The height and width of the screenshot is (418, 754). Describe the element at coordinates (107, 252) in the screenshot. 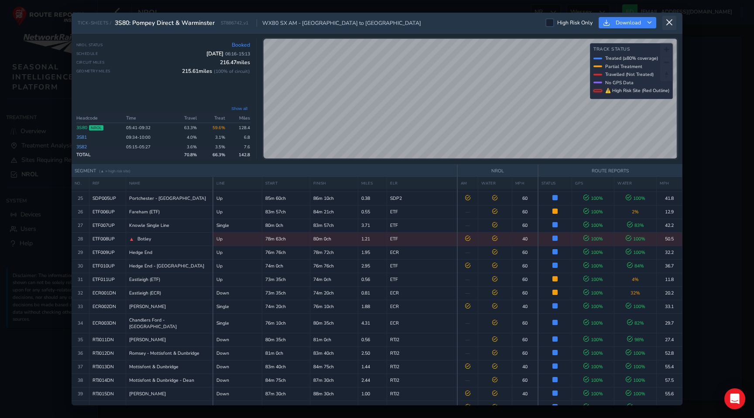

I see `td: ETF009UP` at that location.